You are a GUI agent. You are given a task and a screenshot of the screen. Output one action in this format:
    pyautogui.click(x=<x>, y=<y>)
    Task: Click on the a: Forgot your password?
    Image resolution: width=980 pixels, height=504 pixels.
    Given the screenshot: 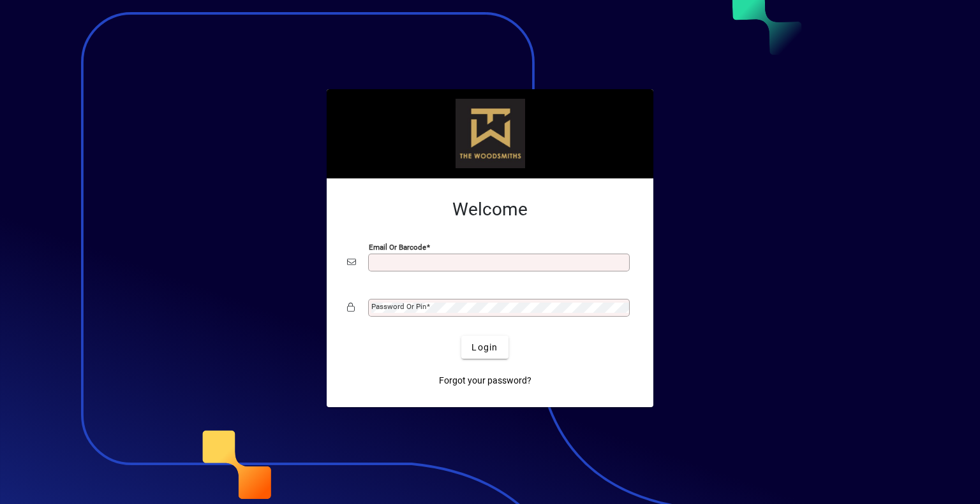 What is the action you would take?
    pyautogui.click(x=485, y=380)
    